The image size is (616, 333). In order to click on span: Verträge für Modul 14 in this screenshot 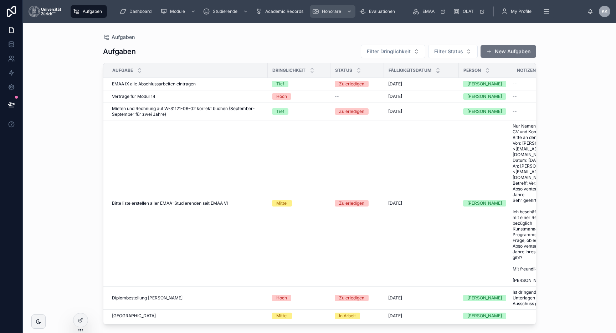, I will do `click(134, 96)`.